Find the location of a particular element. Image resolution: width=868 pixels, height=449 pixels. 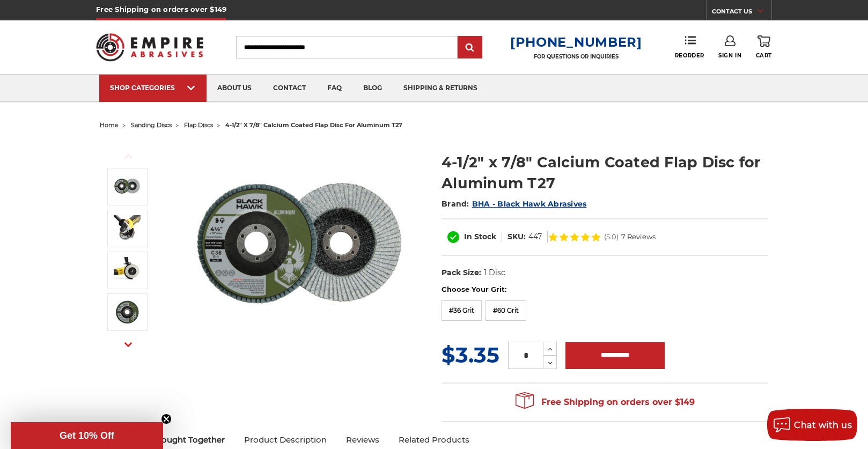

span: sanding discs is located at coordinates (151, 125).